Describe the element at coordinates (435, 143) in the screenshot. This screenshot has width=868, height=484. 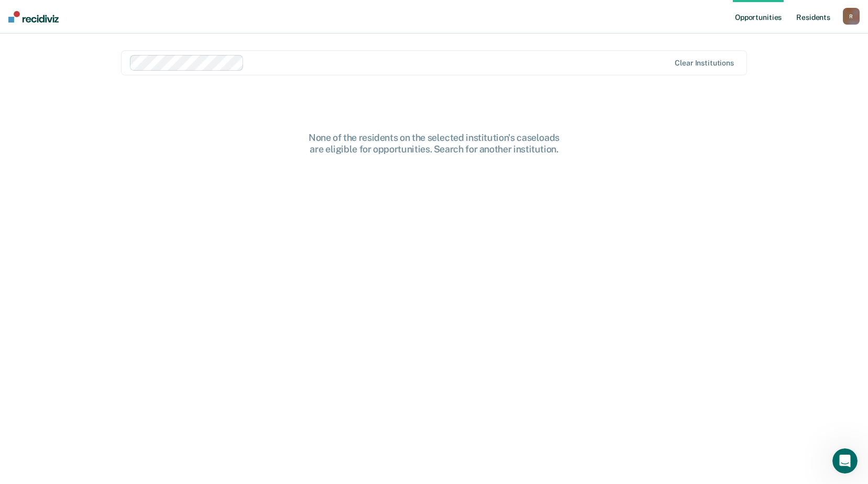
I see `div: None of the residents on the selected institution's caseloads are eligible for opportunities. Sea...` at that location.